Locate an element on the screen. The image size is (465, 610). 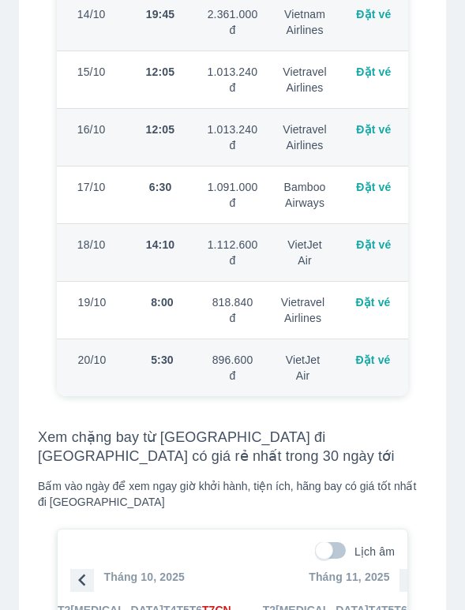
div: 5:30 is located at coordinates (162, 360).